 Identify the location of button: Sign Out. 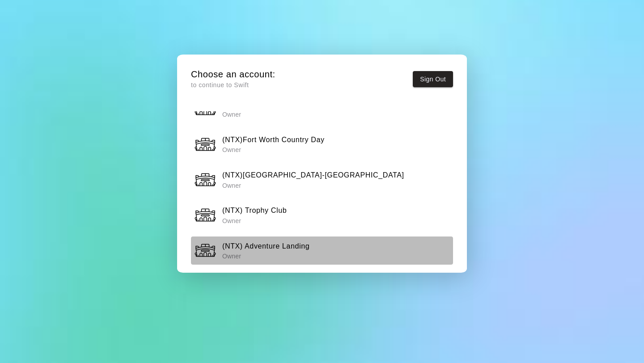
(433, 79).